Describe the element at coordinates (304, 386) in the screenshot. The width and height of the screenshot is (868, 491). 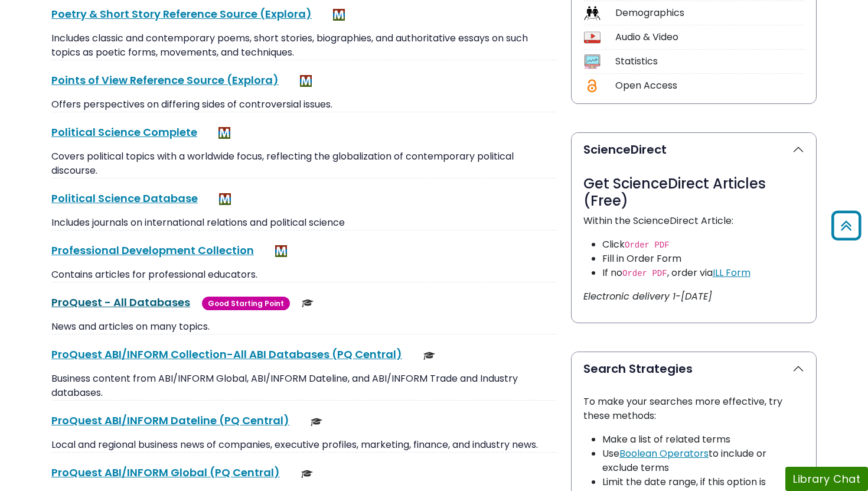
I see `p: Business content from ABI/INFORM Global, ABI/INFORM Dateline, and ABI/INFORM Trade and Industry d...` at that location.